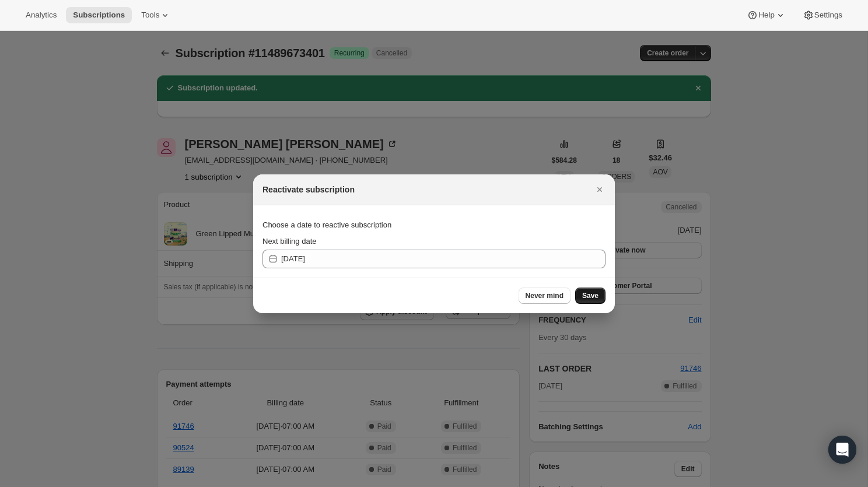 The image size is (868, 487). I want to click on button: Never mind, so click(544, 296).